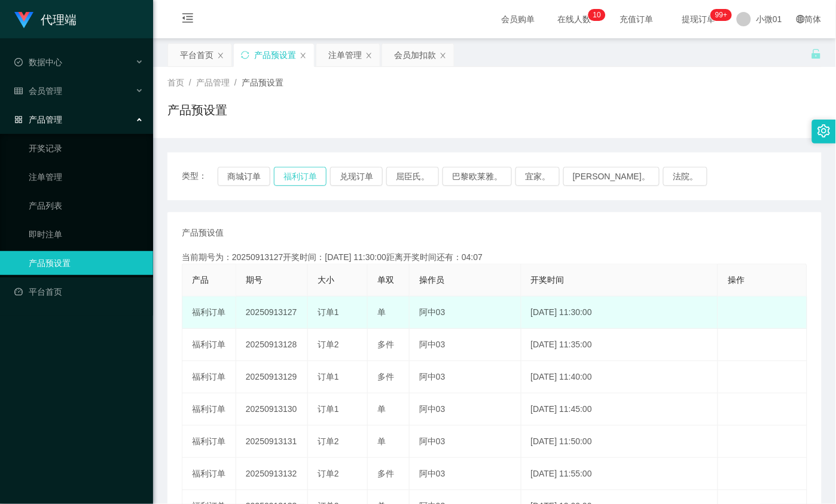 This screenshot has height=504, width=836. Describe the element at coordinates (19, 91) in the screenshot. I see `i: 图标： table` at that location.